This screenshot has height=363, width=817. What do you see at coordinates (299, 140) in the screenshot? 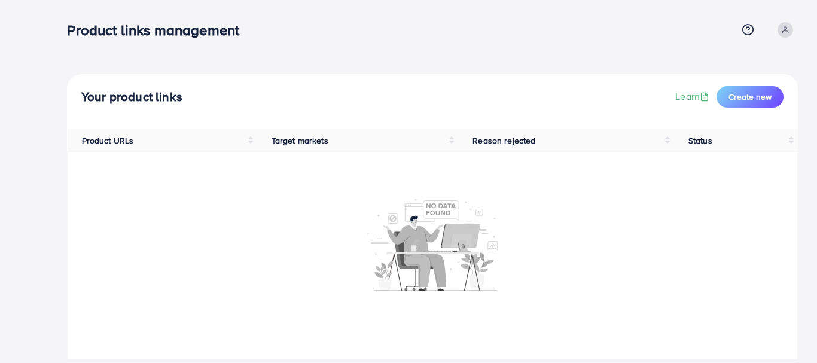
I see `span: Target markets` at bounding box center [299, 140].